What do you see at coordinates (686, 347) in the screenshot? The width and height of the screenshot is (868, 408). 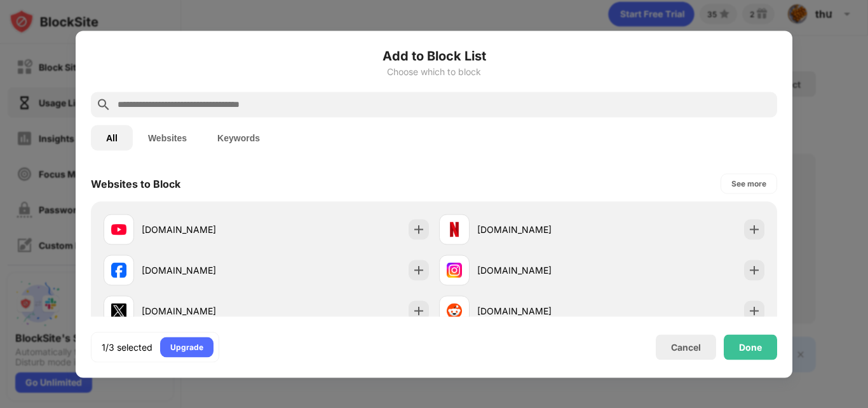 I see `div: Cancel` at bounding box center [686, 347].